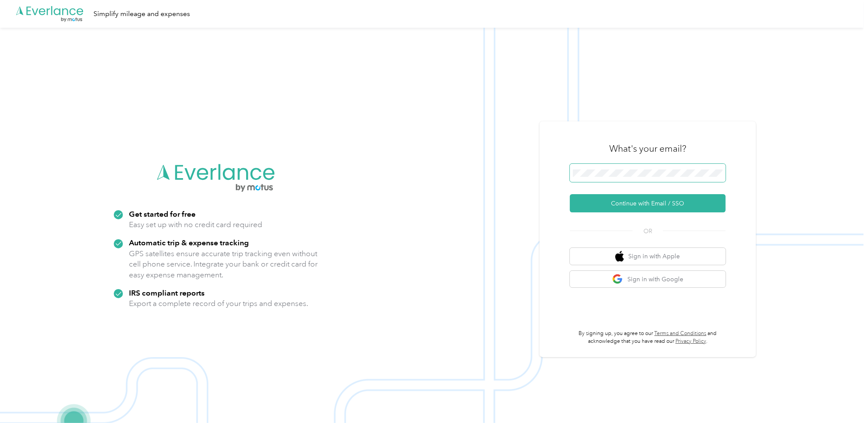 This screenshot has width=868, height=423. What do you see at coordinates (691, 341) in the screenshot?
I see `a: Privacy Policy` at bounding box center [691, 341].